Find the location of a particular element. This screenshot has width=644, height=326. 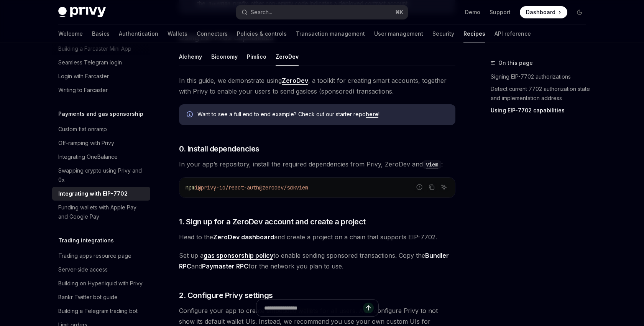

div: Off-ramping with Privy is located at coordinates (86, 143).